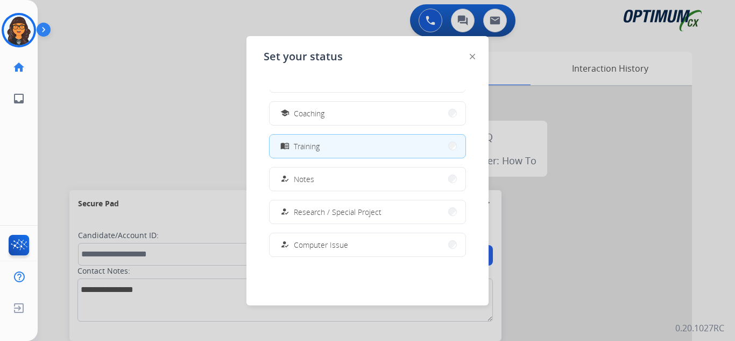 This screenshot has width=735, height=341. Describe the element at coordinates (367, 211) in the screenshot. I see `button: Research / Special Project` at that location.